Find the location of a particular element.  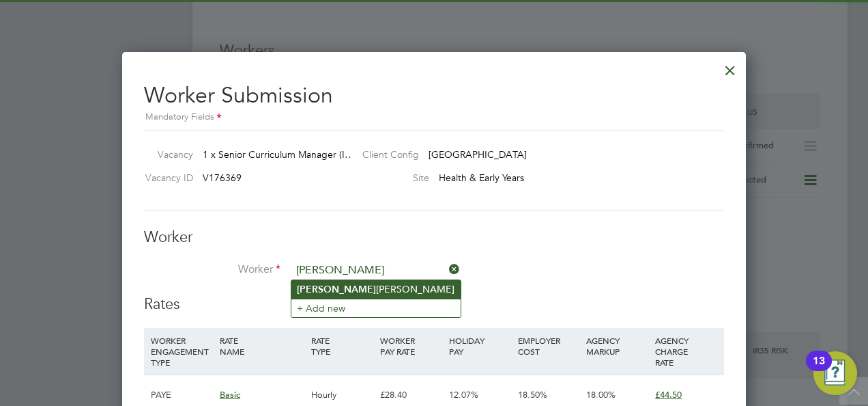

div: 13 is located at coordinates (819, 369).